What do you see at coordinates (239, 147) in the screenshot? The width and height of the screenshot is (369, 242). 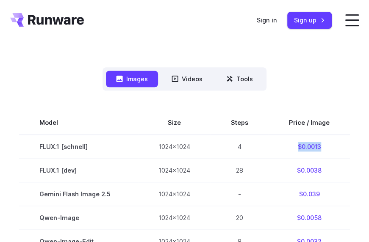 I see `td: 4` at bounding box center [239, 147].